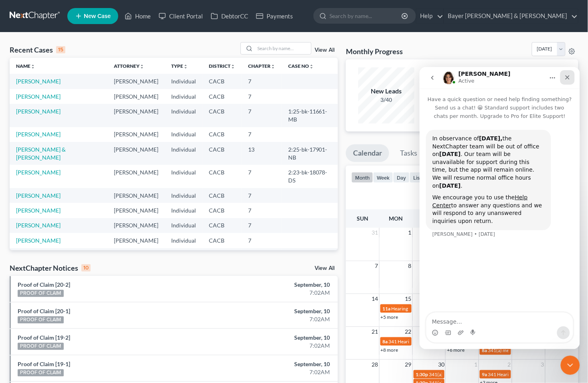  I want to click on button: Home, so click(133, 11).